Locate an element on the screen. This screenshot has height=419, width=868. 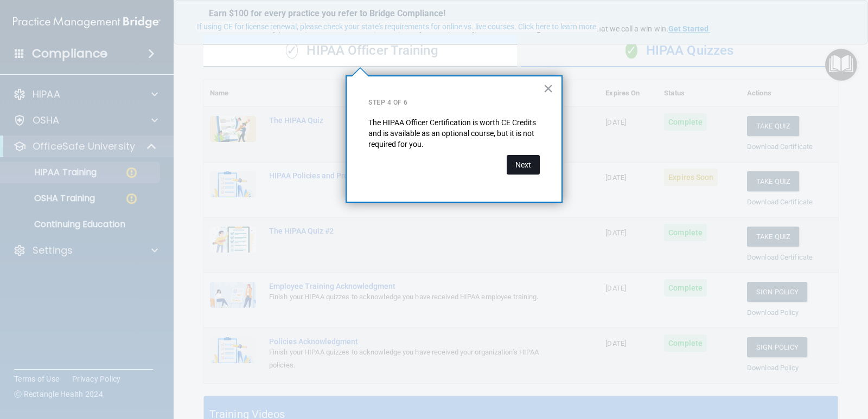
button: Next is located at coordinates (523, 165).